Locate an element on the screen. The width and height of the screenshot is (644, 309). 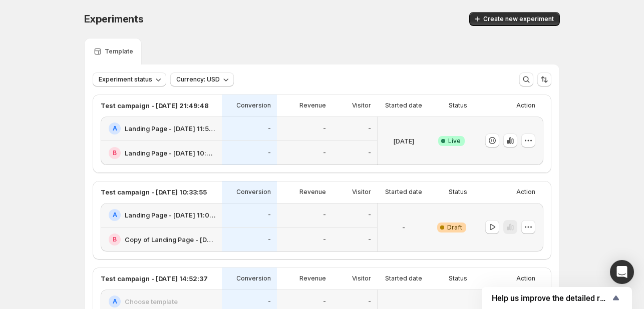
button: Sort the results is located at coordinates (544, 79).